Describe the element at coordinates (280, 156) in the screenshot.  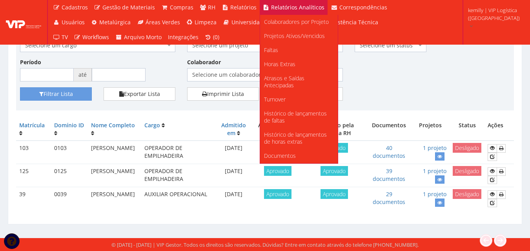
I see `span: Documentos` at that location.